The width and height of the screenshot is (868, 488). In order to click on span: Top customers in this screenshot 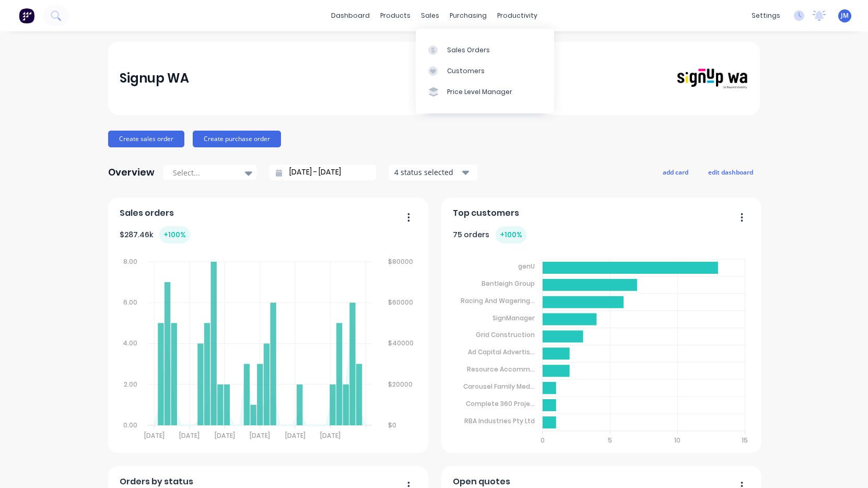, I will do `click(486, 213)`.